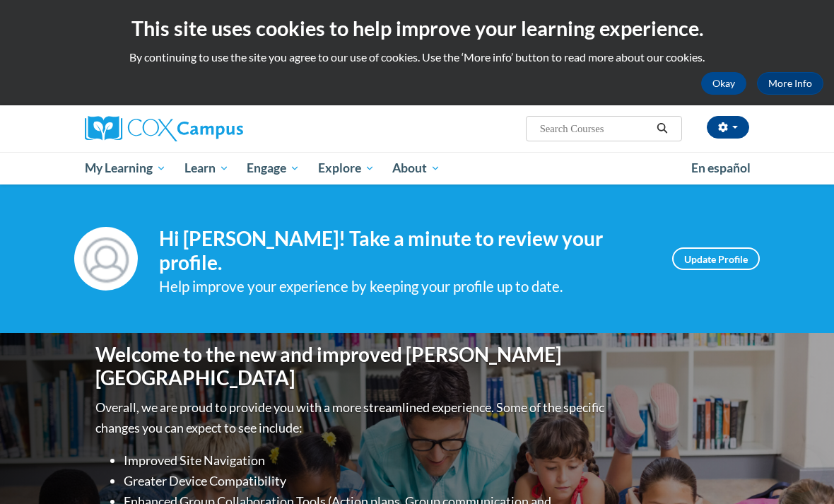 The width and height of the screenshot is (834, 504). Describe the element at coordinates (662, 129) in the screenshot. I see `button: Search` at that location.